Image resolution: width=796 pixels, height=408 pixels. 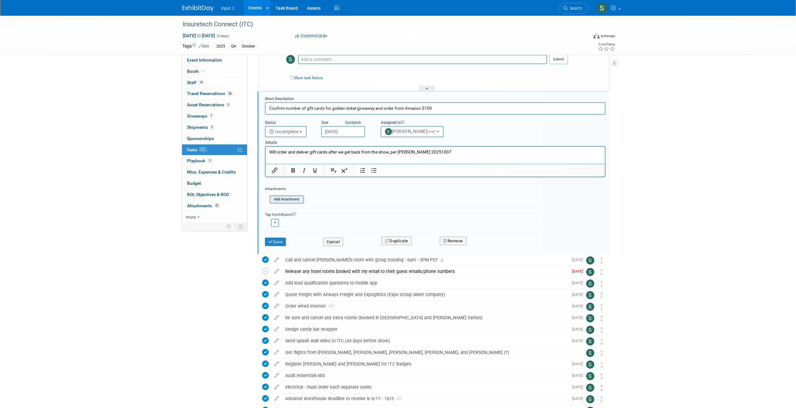 I want to click on input: Name of task or a short description, so click(x=435, y=108).